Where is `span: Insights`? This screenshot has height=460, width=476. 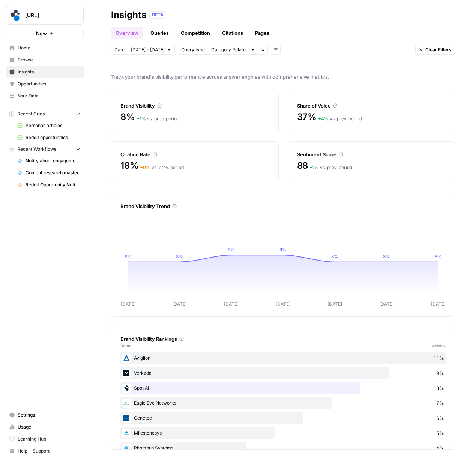 span: Insights is located at coordinates (49, 72).